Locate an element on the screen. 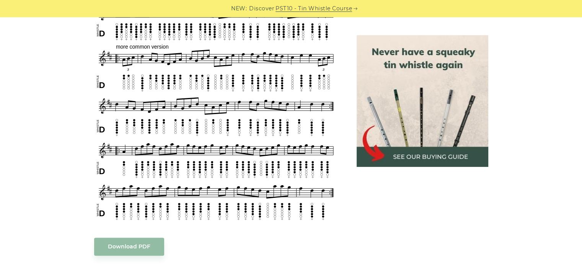 This screenshot has height=266, width=582. a: Download PDF is located at coordinates (129, 246).